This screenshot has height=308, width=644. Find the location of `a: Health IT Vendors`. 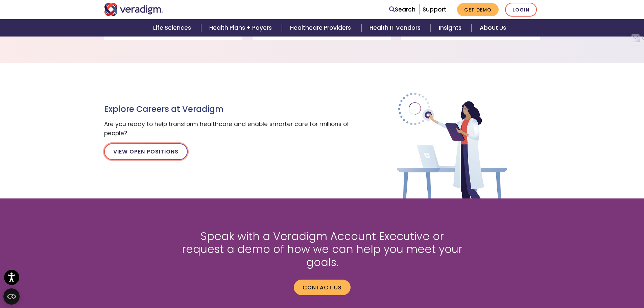

a: Health IT Vendors is located at coordinates (396, 28).